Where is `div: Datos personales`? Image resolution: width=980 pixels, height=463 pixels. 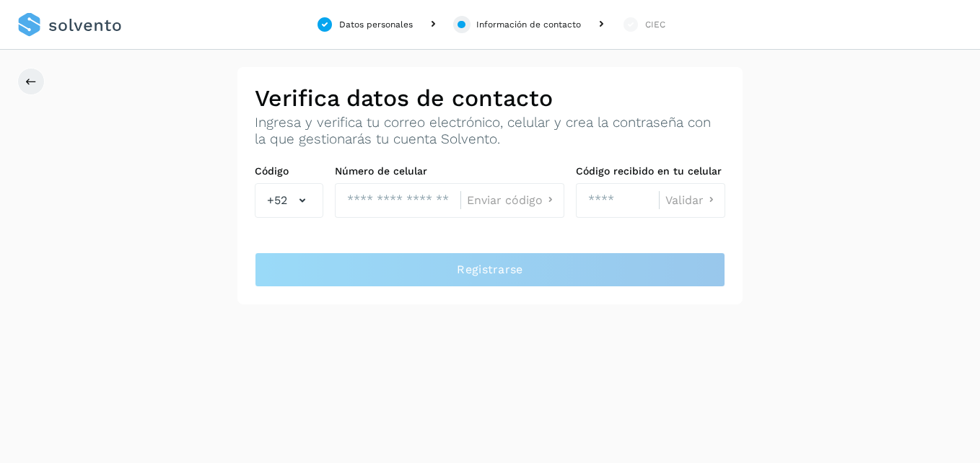
div: Datos personales is located at coordinates (376, 25).